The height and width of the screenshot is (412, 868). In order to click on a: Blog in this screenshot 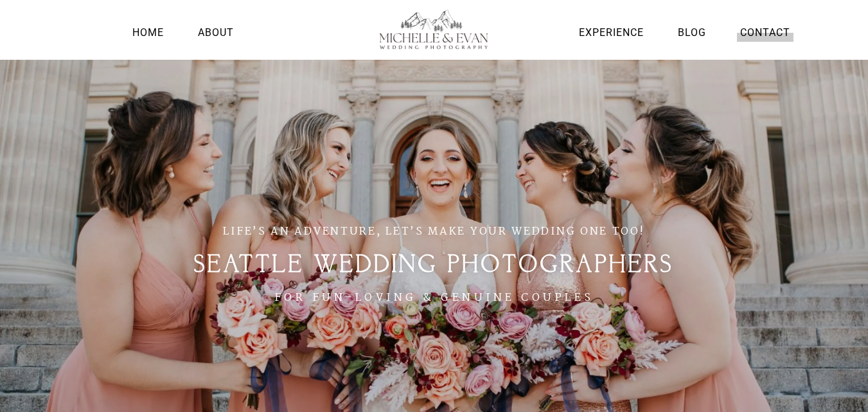, I will do `click(692, 32)`.